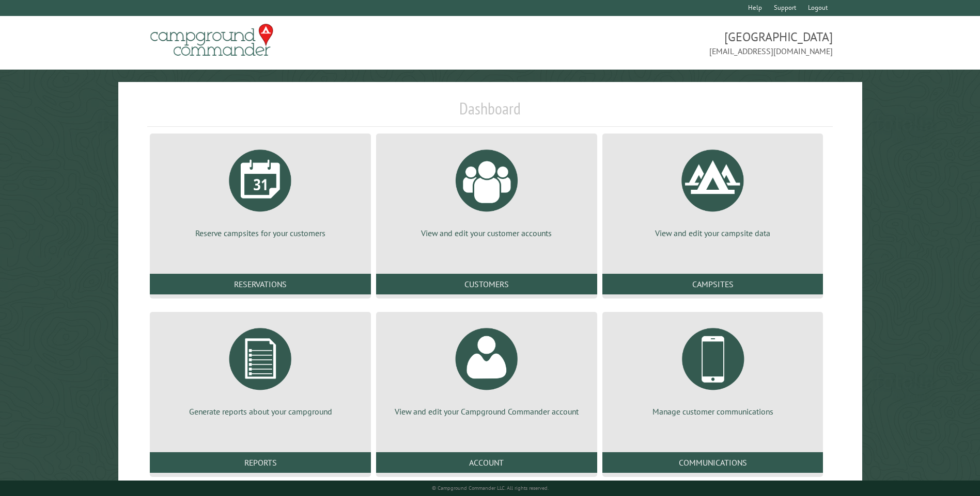  What do you see at coordinates (261, 369) in the screenshot?
I see `a: Generate reports about your campground` at bounding box center [261, 369].